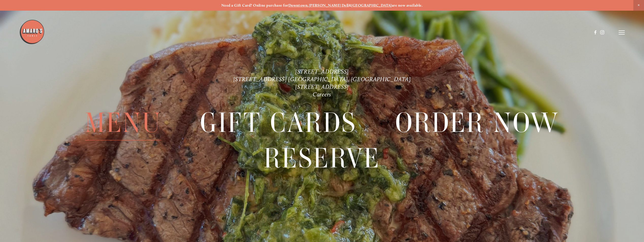 This screenshot has width=644, height=242. Describe the element at coordinates (298, 5) in the screenshot. I see `strong: Downtown` at that location.